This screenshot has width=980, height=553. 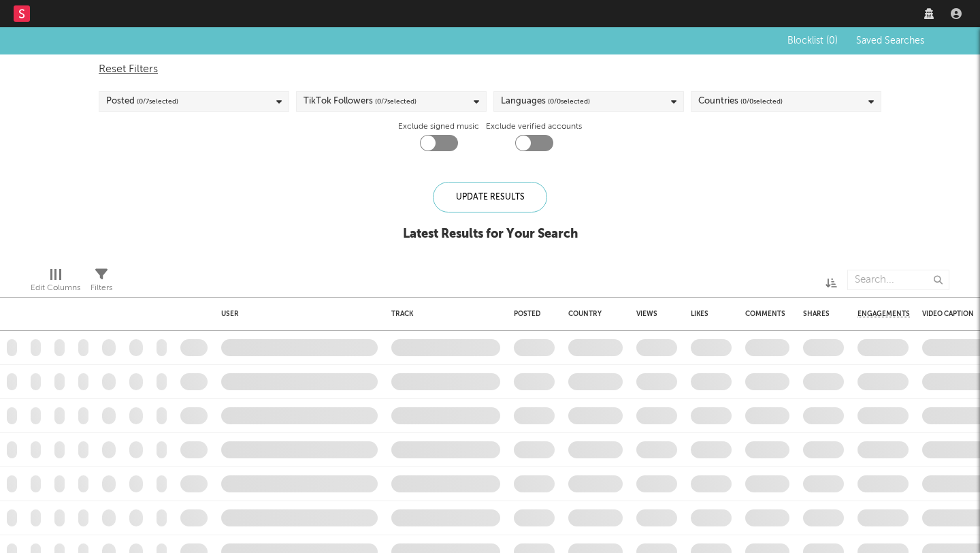 What do you see at coordinates (545, 102) in the screenshot?
I see `div: Languages` at bounding box center [545, 102].